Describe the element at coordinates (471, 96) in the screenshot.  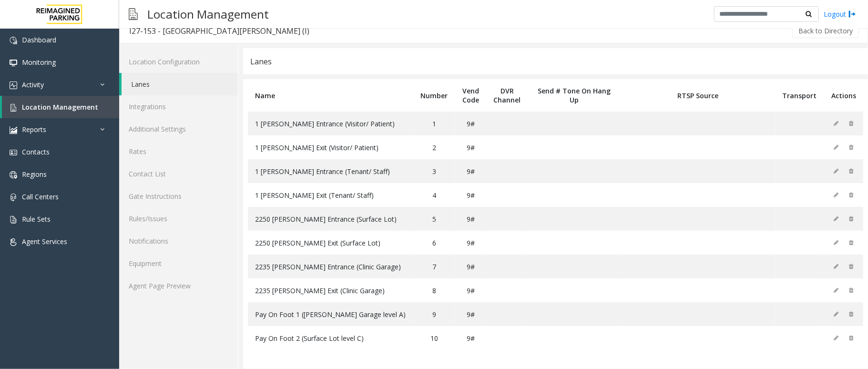
I see `th: Vend Code` at that location.